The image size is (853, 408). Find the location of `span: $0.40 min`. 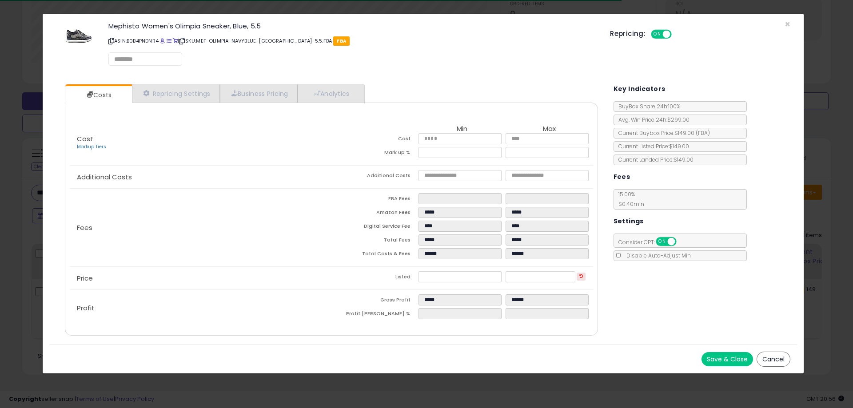

span: $0.40 min is located at coordinates (629, 204).